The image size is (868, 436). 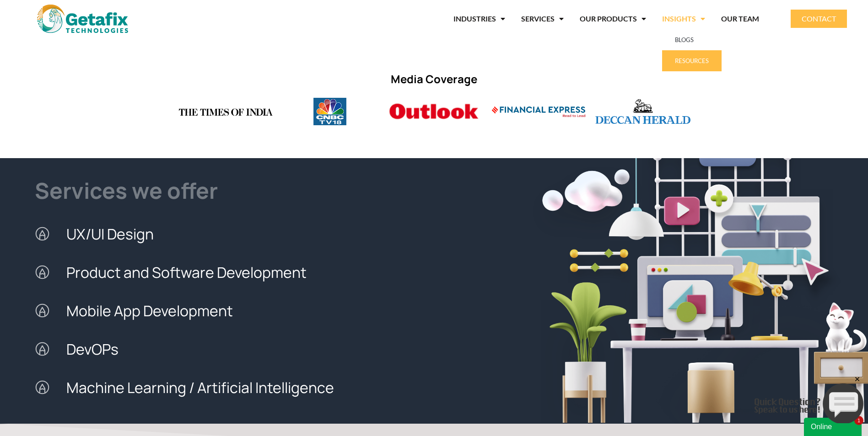 What do you see at coordinates (479, 18) in the screenshot?
I see `a: INDUSTRIES` at bounding box center [479, 18].